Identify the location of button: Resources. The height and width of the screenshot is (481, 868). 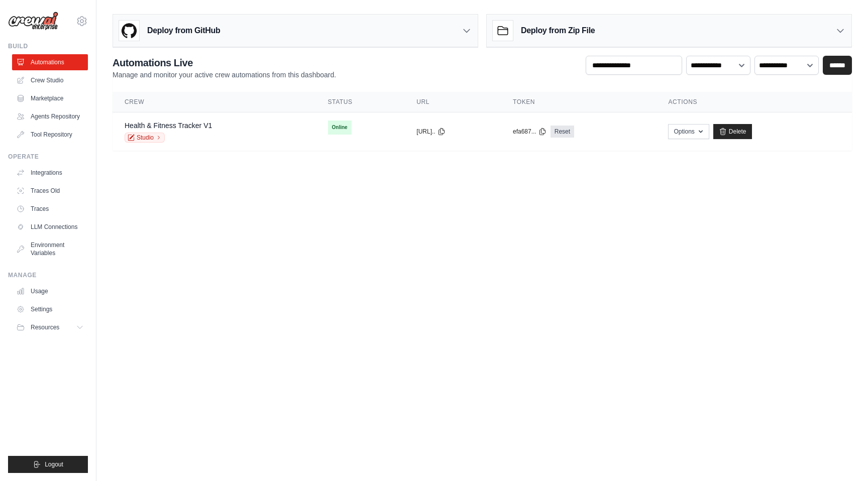
(50, 327).